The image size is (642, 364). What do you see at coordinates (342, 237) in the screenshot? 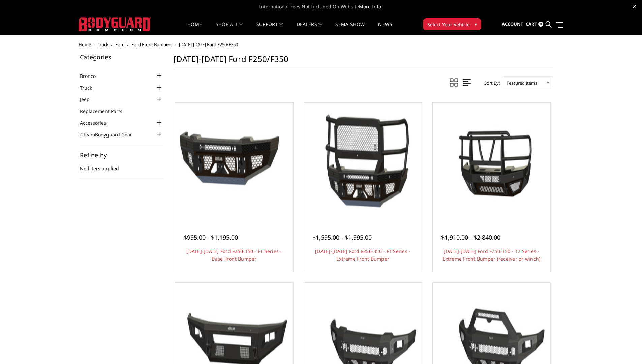
I see `span: $1,595.00 - $1,995.00` at bounding box center [342, 237].